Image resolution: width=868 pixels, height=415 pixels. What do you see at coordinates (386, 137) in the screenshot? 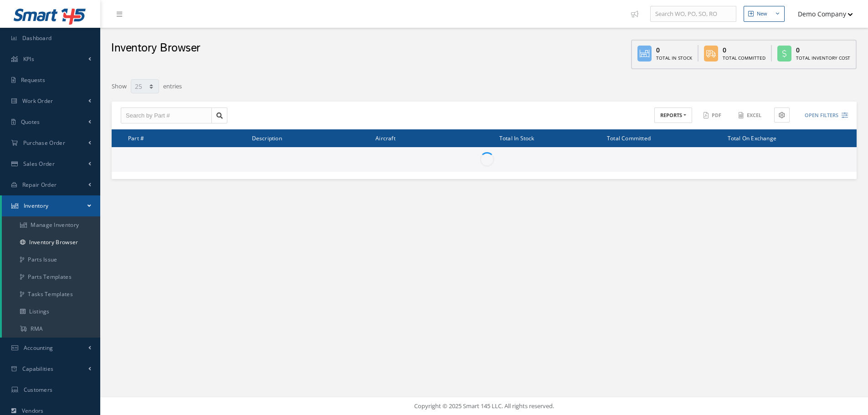
I see `span: Aircraft` at bounding box center [386, 137].